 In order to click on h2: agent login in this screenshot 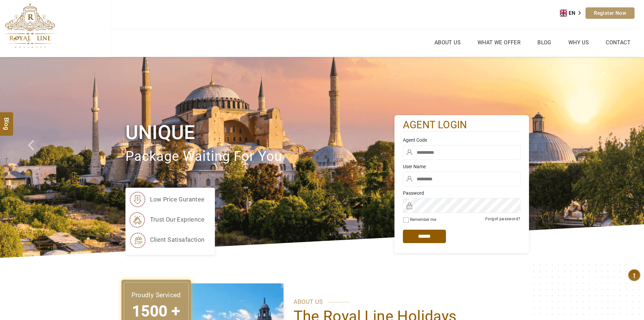, I will do `click(462, 125)`.